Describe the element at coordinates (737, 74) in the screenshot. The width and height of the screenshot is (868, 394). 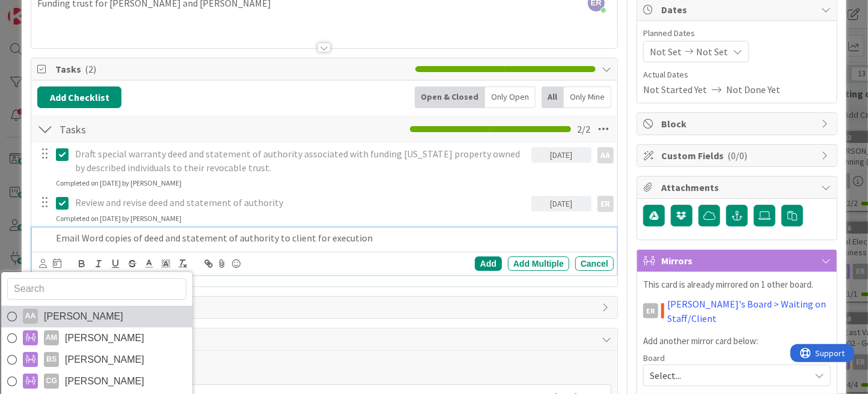
I see `span: Actual Dates` at that location.